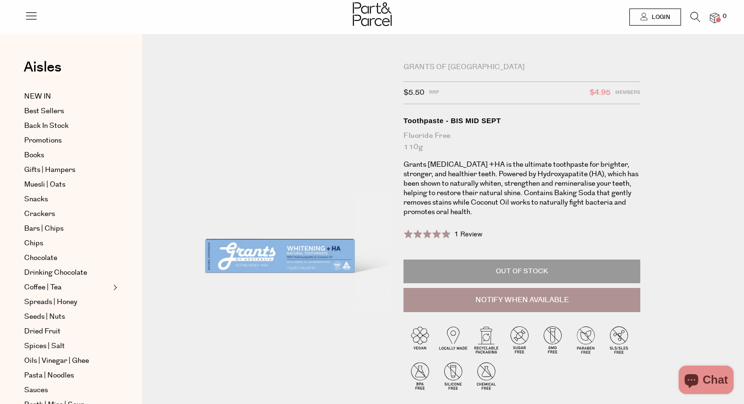  What do you see at coordinates (45, 346) in the screenshot?
I see `span: Spices | Salt` at bounding box center [45, 346].